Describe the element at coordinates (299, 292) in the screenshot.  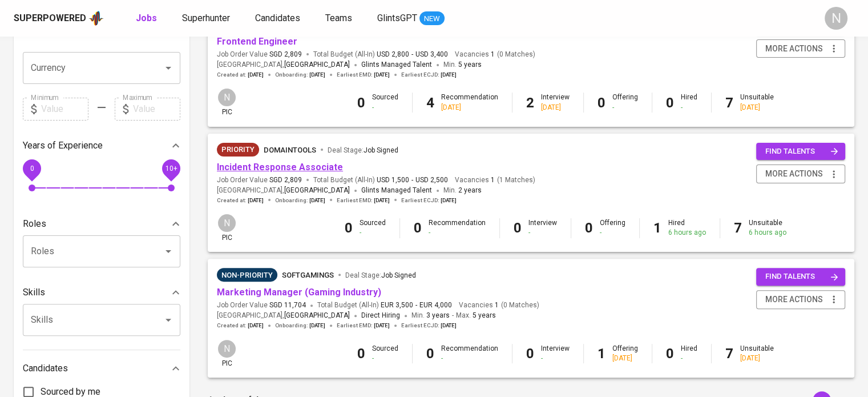
I see `a: Marketing Manager (Gaming Industry)` at that location.